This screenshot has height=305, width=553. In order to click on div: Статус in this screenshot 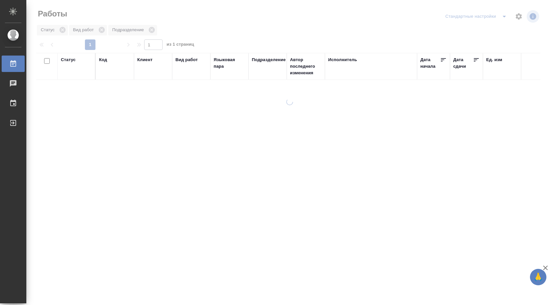, I will do `click(68, 60)`.